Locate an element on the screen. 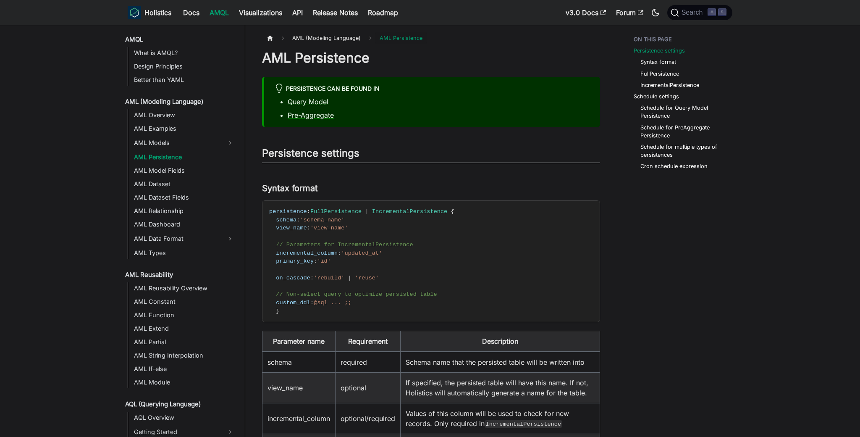  td: Schema name that the persisted table will be written into is located at coordinates (500, 362).